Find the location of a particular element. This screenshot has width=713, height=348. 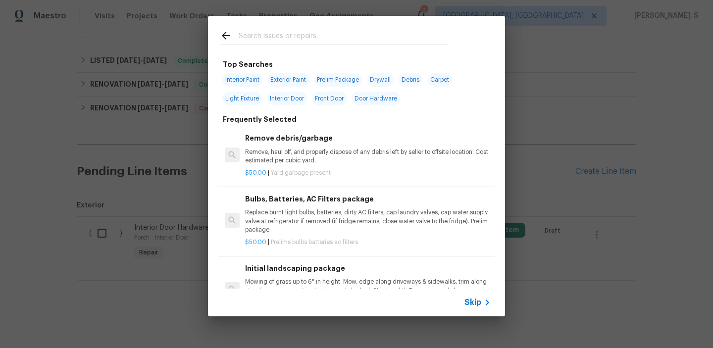

span: Door Hardware is located at coordinates (376, 98).